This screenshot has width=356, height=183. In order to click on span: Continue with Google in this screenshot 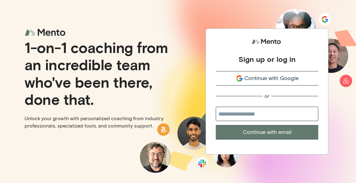, I will do `click(272, 78)`.